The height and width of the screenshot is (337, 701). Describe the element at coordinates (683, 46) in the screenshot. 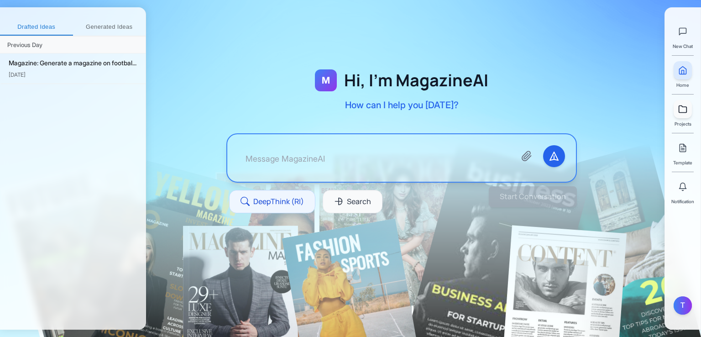

I see `span: New Chat` at that location.